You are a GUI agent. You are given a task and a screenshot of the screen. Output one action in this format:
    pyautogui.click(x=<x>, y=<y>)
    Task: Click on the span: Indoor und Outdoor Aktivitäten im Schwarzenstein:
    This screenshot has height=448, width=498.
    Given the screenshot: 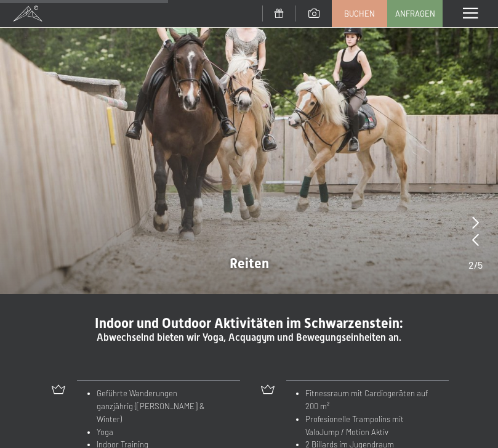 What is the action you would take?
    pyautogui.click(x=249, y=322)
    